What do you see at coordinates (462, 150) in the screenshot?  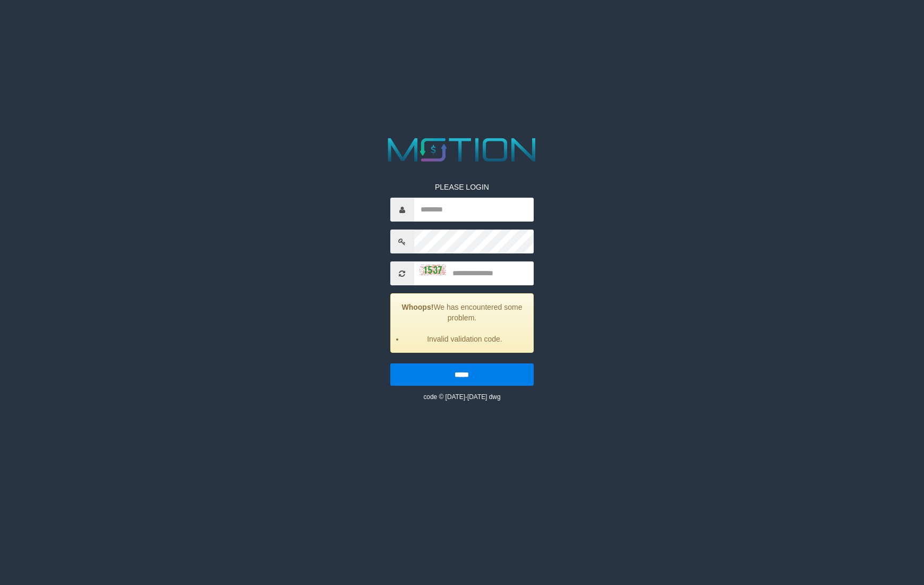 I see `img: MOTION_logo.png` at bounding box center [462, 150].